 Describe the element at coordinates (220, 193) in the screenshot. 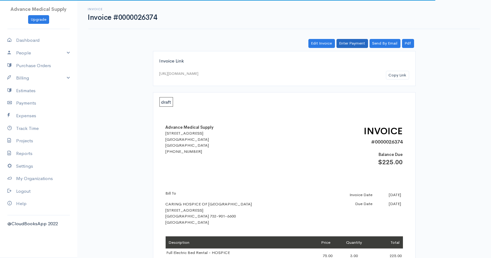

I see `p: Bill To` at that location.